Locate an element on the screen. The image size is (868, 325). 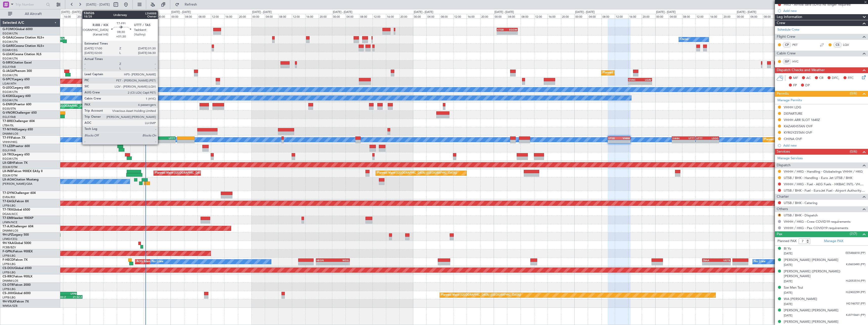
label: Planned PAX is located at coordinates (787, 242).